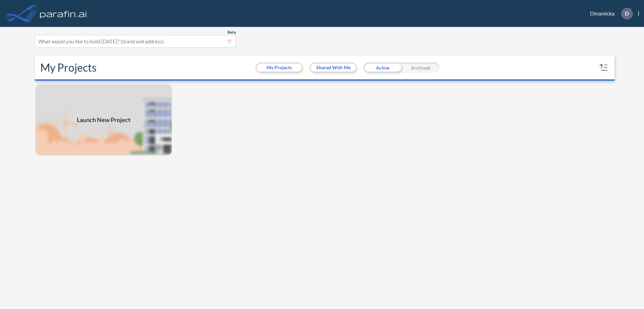  Describe the element at coordinates (421, 68) in the screenshot. I see `div: Archived` at that location.